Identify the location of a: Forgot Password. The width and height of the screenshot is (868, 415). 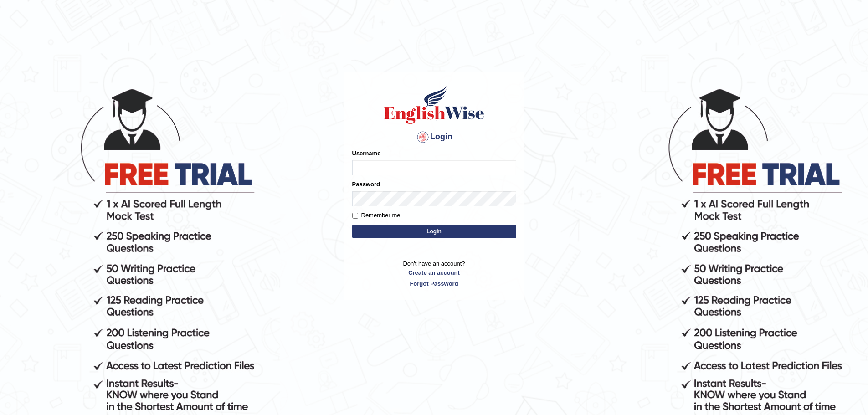
(434, 283).